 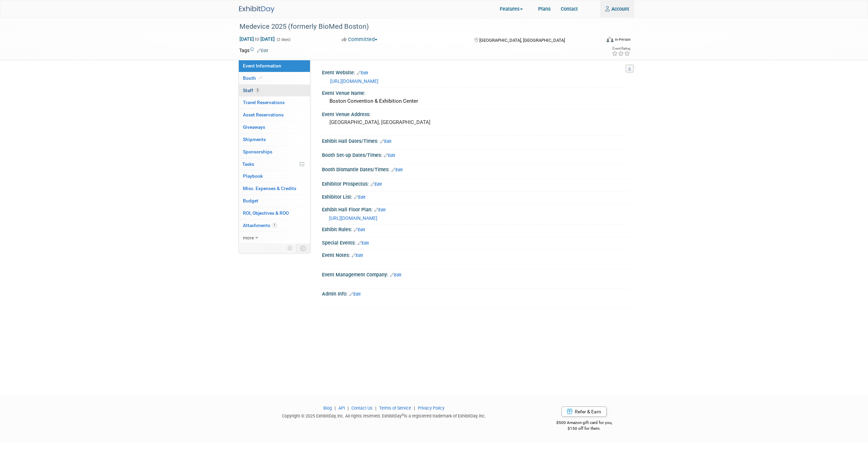 I want to click on a: Contact Us, so click(x=362, y=408).